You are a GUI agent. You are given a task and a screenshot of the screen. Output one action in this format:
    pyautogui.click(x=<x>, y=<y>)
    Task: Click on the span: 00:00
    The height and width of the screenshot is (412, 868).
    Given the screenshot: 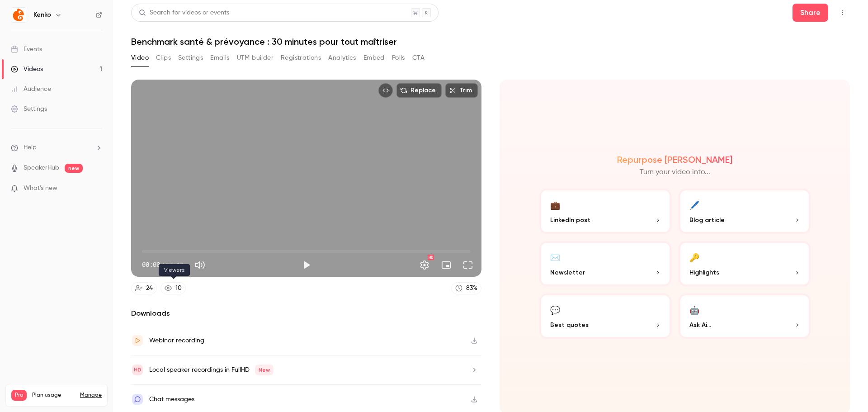 What is the action you would take?
    pyautogui.click(x=151, y=264)
    